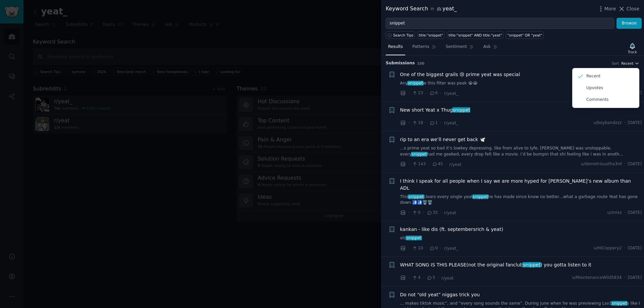 This screenshot has height=308, width=644. Describe the element at coordinates (417, 93) in the screenshot. I see `span: 23` at that location.